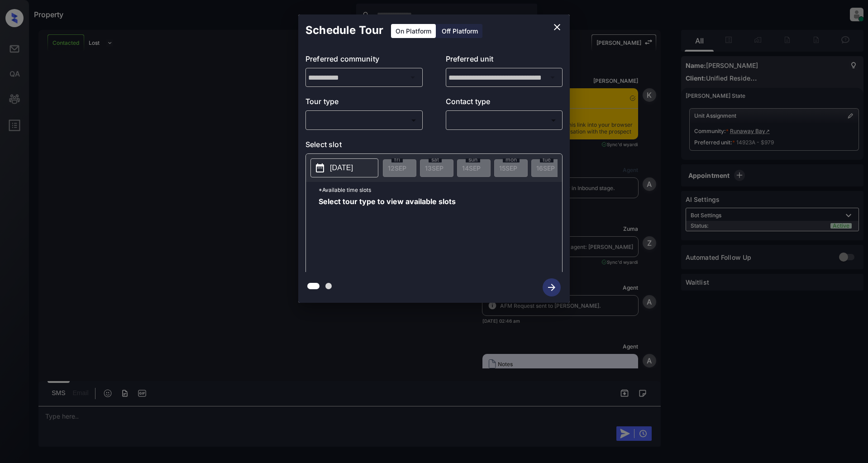 This screenshot has height=463, width=868. Describe the element at coordinates (387, 234) in the screenshot. I see `span: Select tour type to view available slots` at that location.